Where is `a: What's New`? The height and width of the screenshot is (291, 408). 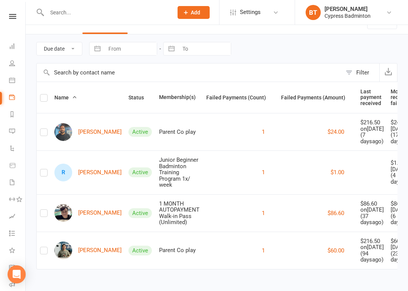
a: What's New is located at coordinates (17, 251).